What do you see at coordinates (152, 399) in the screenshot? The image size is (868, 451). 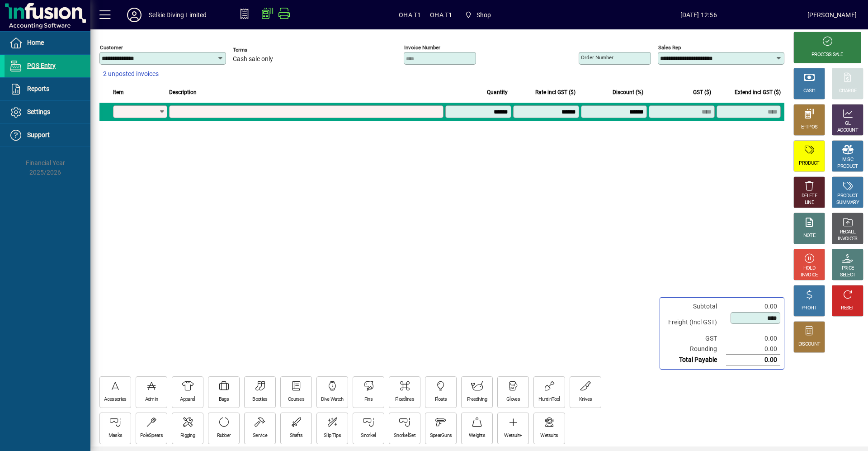 I see `div: Admin` at bounding box center [152, 399].